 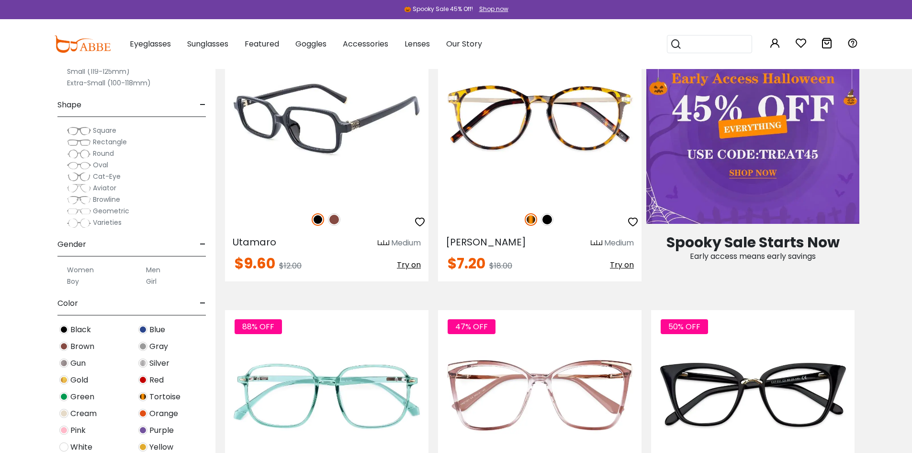 What do you see at coordinates (417, 44) in the screenshot?
I see `span: Lenses` at bounding box center [417, 44].